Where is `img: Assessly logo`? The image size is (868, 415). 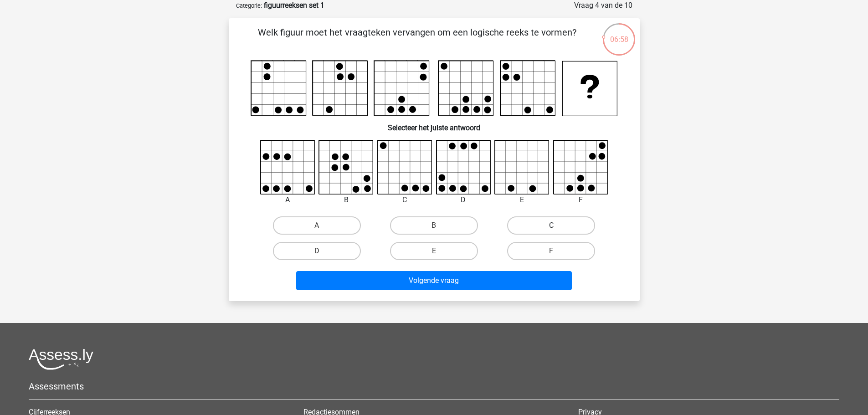
img: Assessly logo is located at coordinates (61, 359).